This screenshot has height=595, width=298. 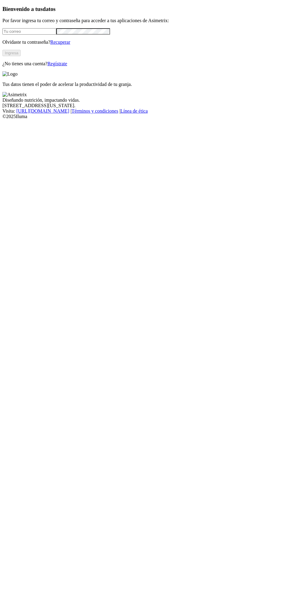 I want to click on a: Línea de ética, so click(x=134, y=111).